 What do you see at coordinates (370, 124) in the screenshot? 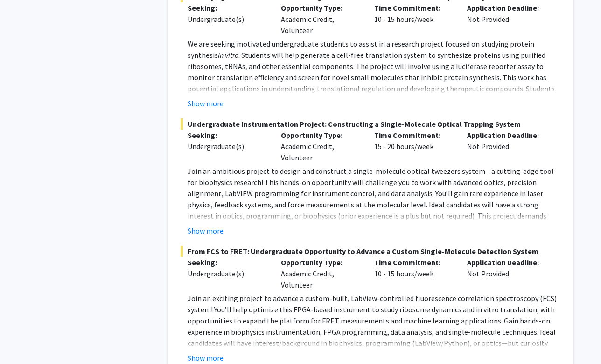
I see `span: Undergraduate Instrumentation Project: Constructing a Single-Molecule Optical Trapping System` at bounding box center [370, 124].